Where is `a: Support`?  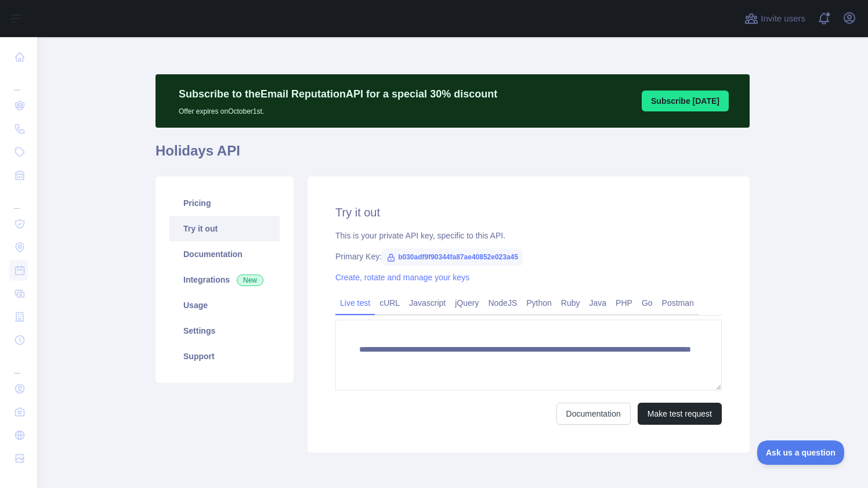 a: Support is located at coordinates (225, 357).